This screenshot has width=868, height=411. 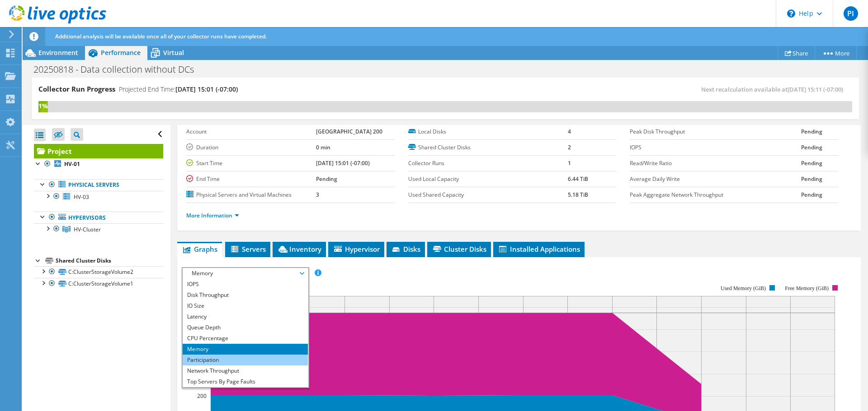 I want to click on text: Used Memory (GiB), so click(x=744, y=289).